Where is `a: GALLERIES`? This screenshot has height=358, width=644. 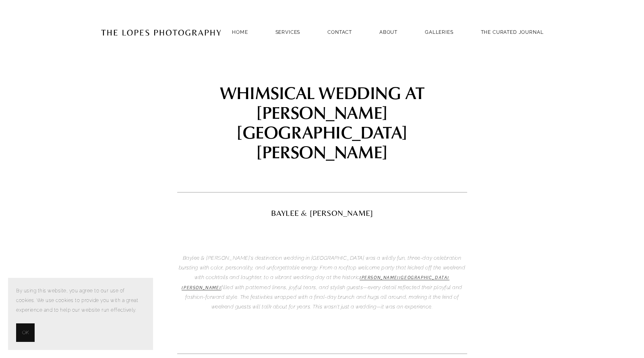
a: GALLERIES is located at coordinates (439, 32).